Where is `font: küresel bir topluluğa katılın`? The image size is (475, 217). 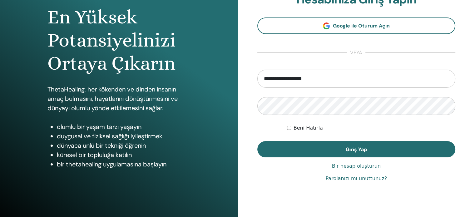 font: küresel bir topluluğa katılın is located at coordinates (94, 155).